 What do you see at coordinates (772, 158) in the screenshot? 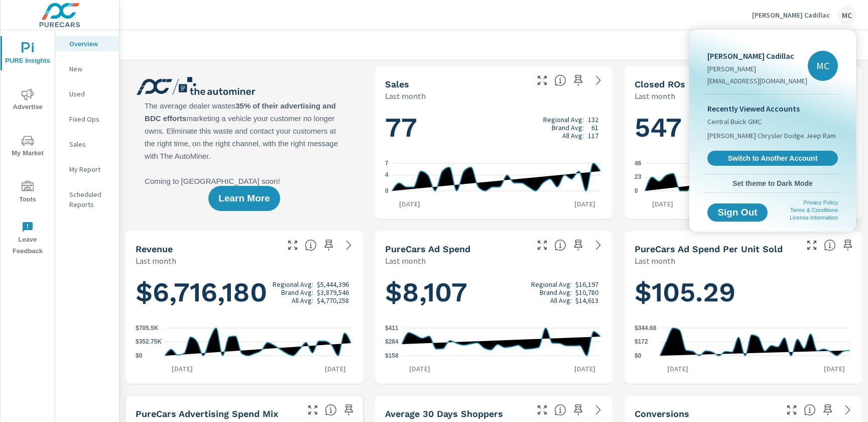
I see `span: Switch to Another Account` at bounding box center [772, 158].